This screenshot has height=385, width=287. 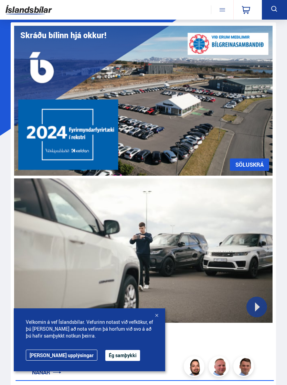 What do you see at coordinates (63, 35) in the screenshot?
I see `h1: Skráðu bílinn hjá okkur!` at bounding box center [63, 35].